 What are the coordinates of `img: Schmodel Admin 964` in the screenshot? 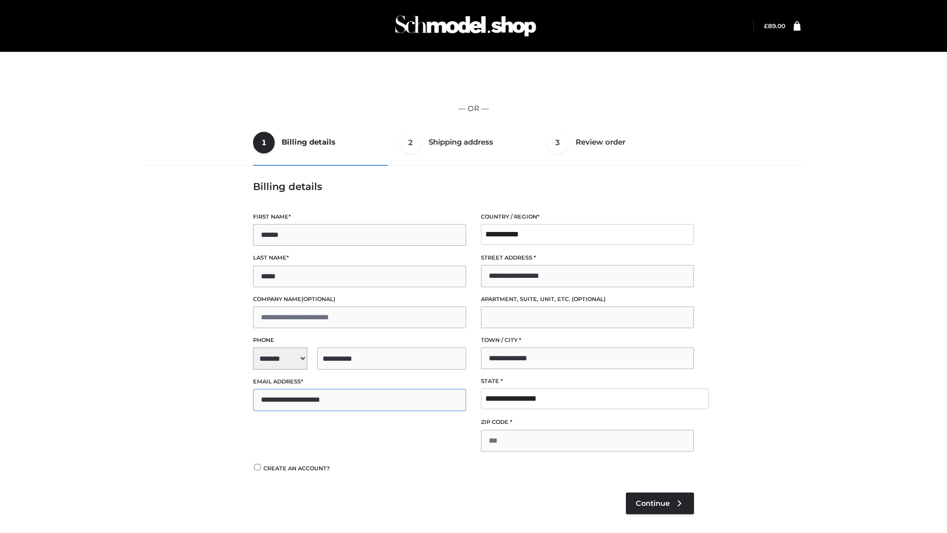 It's located at (466, 26).